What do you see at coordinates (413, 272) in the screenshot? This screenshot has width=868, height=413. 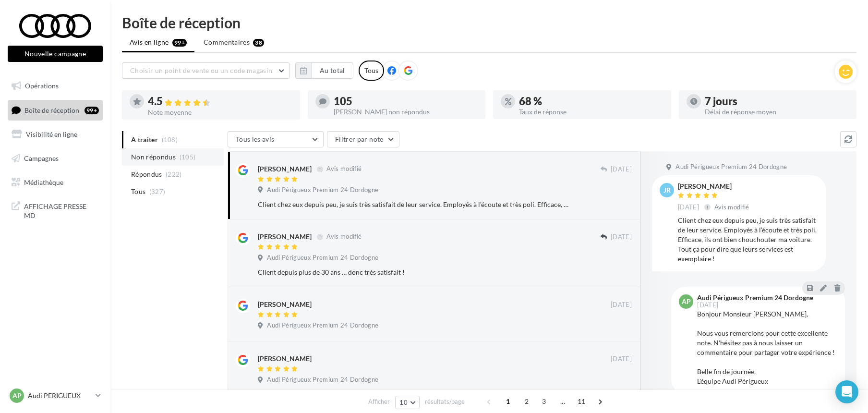 I see `div: Client depuis plus de 30 ans … donc très satisfait !` at bounding box center [413, 272].